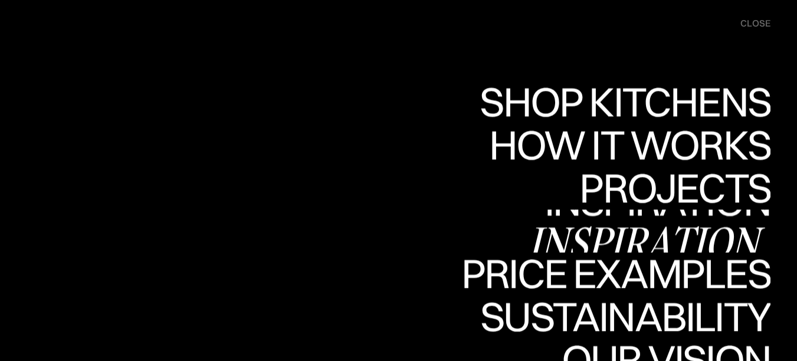  I want to click on div: Inspiration, so click(649, 242).